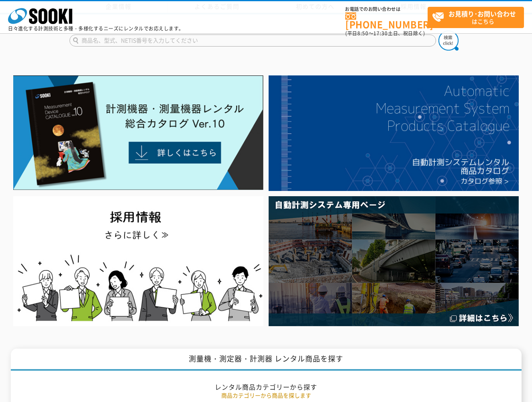 This screenshot has width=532, height=402. I want to click on span: 8:50, so click(363, 33).